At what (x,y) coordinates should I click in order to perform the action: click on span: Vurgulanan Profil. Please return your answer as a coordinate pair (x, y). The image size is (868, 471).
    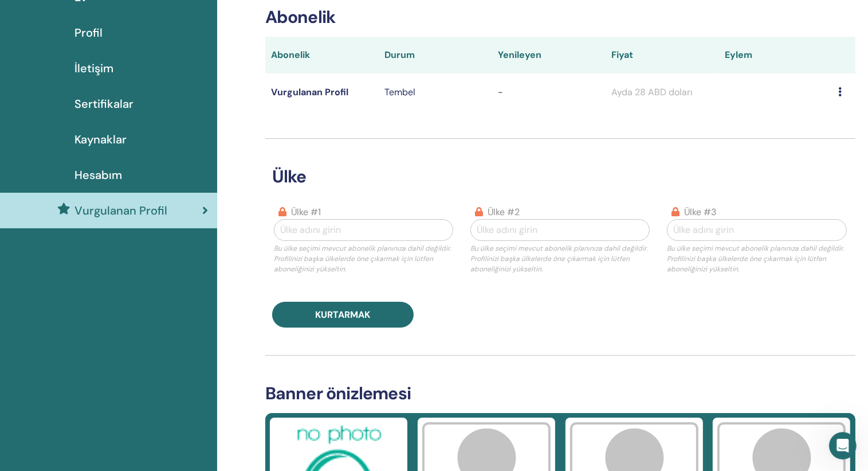
    Looking at the image, I should click on (121, 210).